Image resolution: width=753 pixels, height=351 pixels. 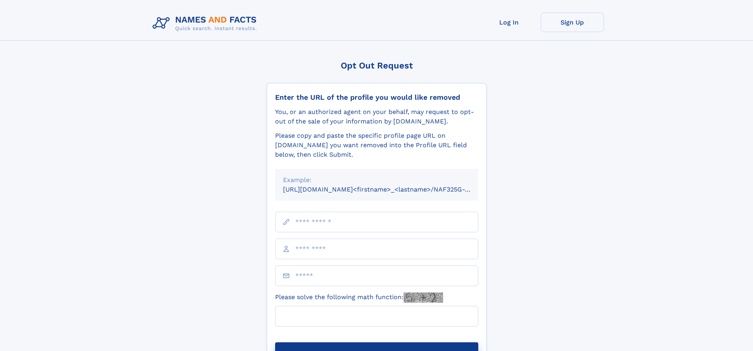 What do you see at coordinates (509, 22) in the screenshot?
I see `a: Log In` at bounding box center [509, 22].